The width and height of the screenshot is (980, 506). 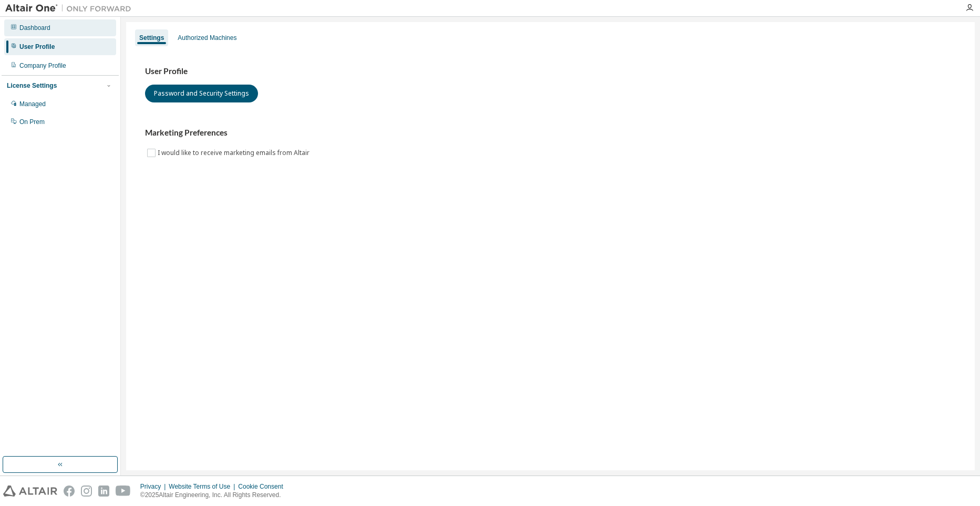 I want to click on label: I would like to receive marketing emails from Altair, so click(x=234, y=153).